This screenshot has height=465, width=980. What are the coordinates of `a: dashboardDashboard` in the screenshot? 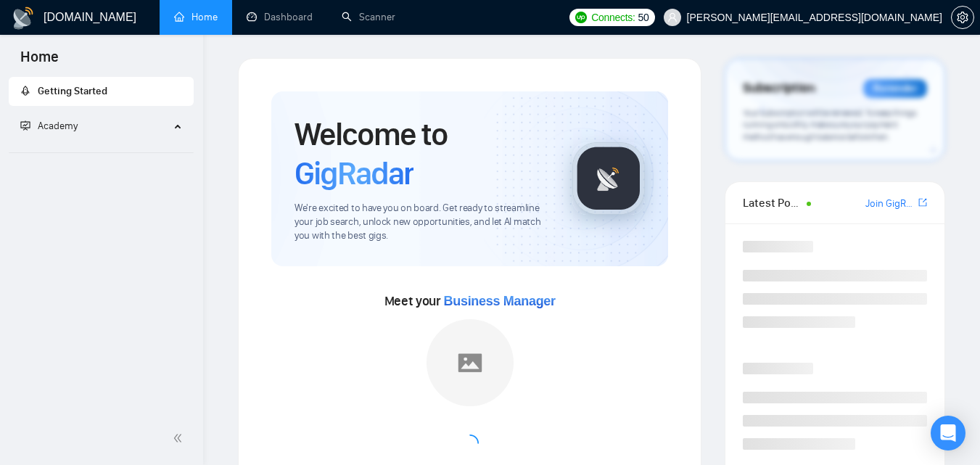 It's located at (280, 17).